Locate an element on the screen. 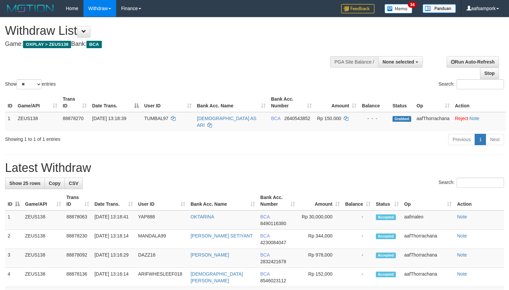  a: Show 25 rows is located at coordinates (25, 183).